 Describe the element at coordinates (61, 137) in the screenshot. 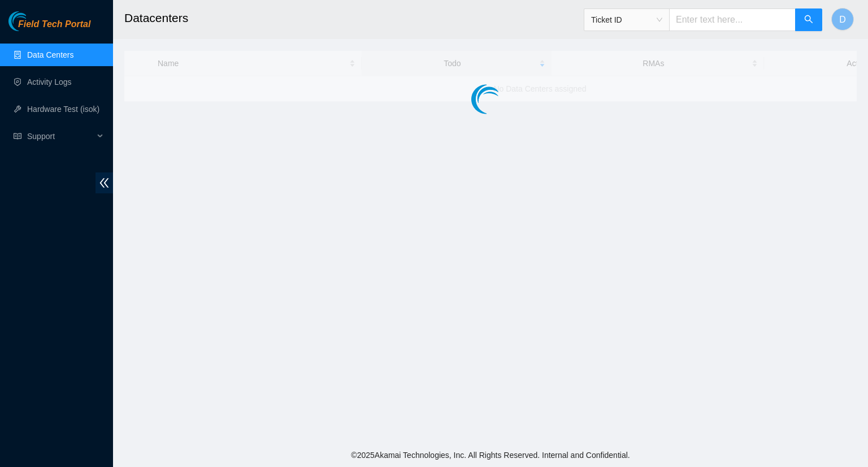

I see `span: Support` at that location.